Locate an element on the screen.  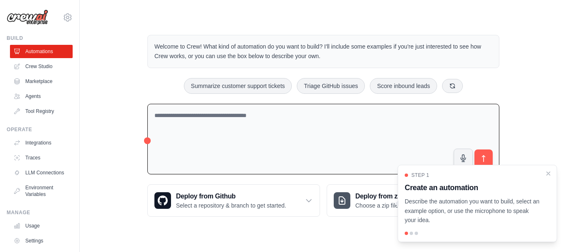
a: Crew Studio is located at coordinates (41, 66).